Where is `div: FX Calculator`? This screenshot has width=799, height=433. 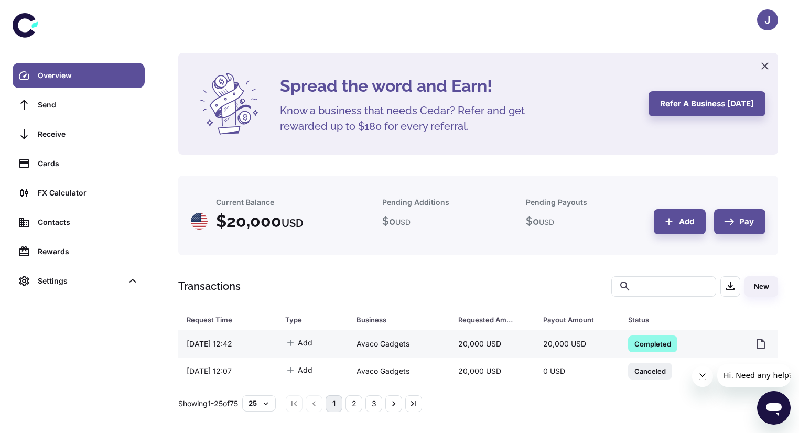
div: FX Calculator is located at coordinates (88, 193).